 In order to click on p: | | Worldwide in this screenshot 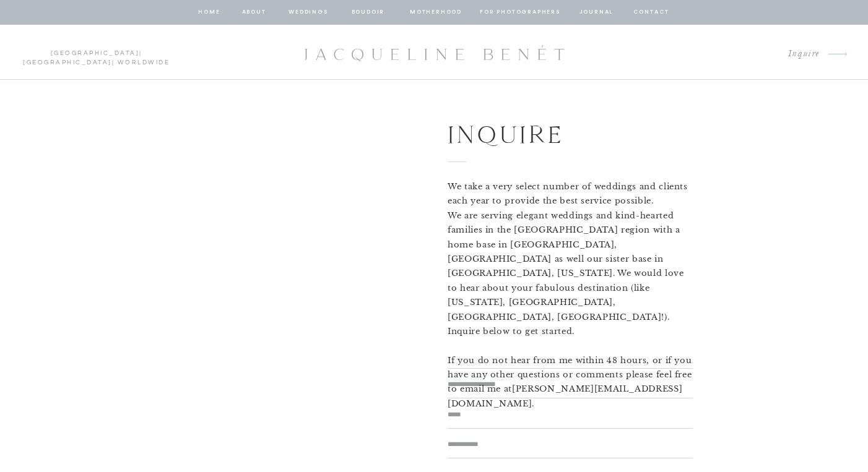, I will do `click(96, 52)`.